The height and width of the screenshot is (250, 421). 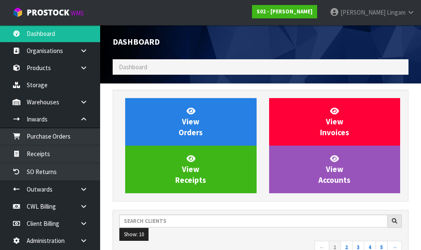 I want to click on a: ViewInvoices, so click(x=334, y=122).